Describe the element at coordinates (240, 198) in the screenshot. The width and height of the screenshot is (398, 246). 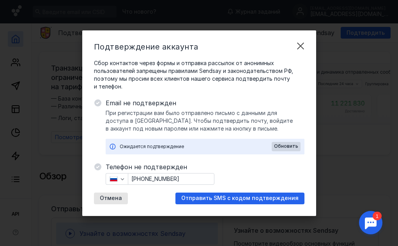
I see `span: Отправить SMS с кодом подтверждения` at that location.